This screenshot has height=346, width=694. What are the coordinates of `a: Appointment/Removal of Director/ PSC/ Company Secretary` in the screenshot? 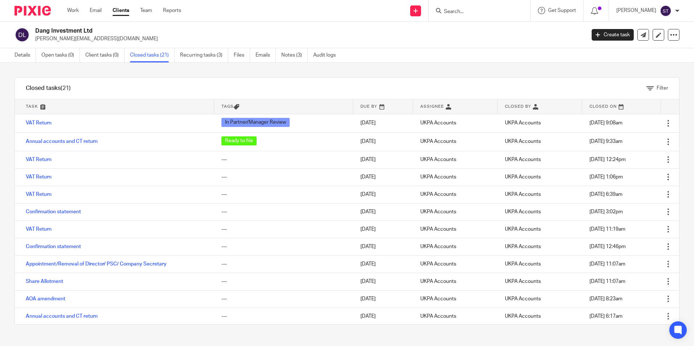 It's located at (96, 264).